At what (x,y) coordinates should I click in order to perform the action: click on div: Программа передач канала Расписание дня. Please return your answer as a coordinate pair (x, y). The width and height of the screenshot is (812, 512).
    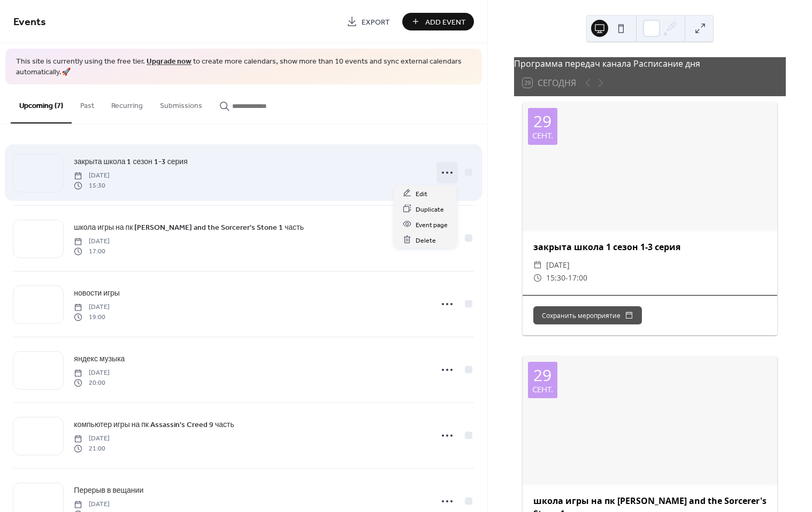
    Looking at the image, I should click on (650, 64).